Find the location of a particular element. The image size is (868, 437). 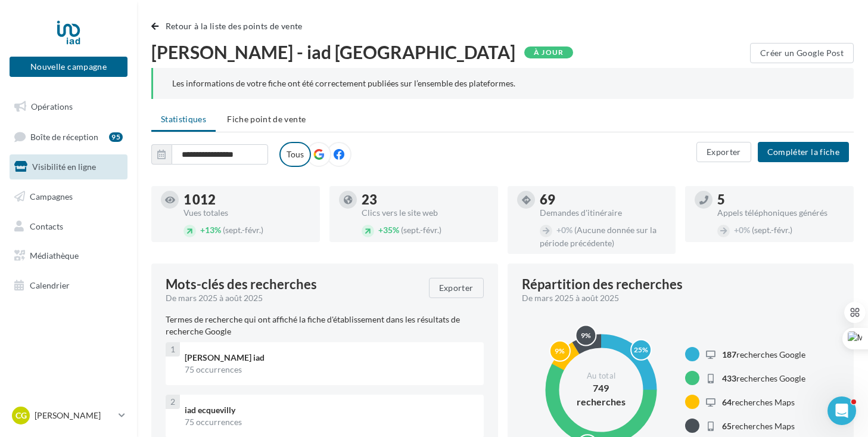

p: Termes de recherche qui ont affiché la fiche d'établissement dans les résultats de recherche Google is located at coordinates (325, 325).